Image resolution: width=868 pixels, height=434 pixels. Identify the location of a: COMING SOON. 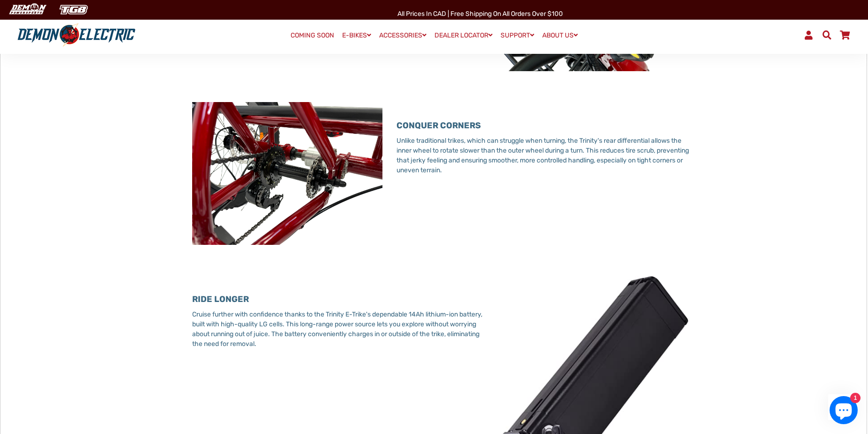
(312, 36).